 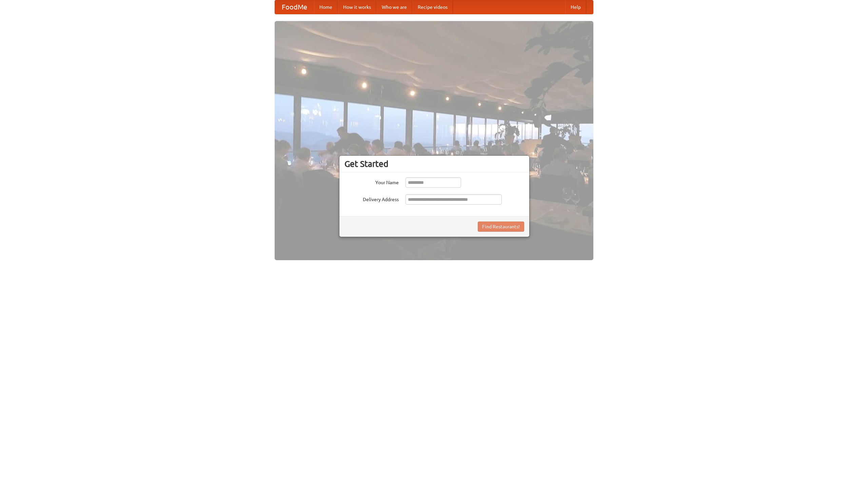 What do you see at coordinates (576, 7) in the screenshot?
I see `a: Help` at bounding box center [576, 7].